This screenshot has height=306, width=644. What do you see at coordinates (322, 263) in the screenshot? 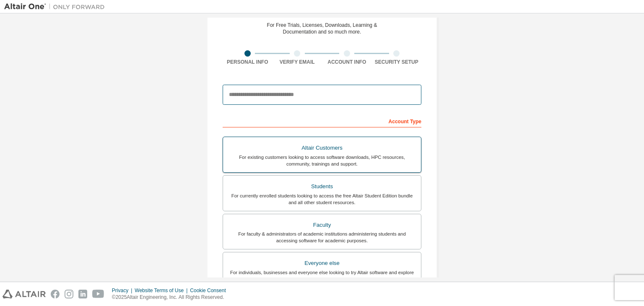
I see `div: Everyone else` at bounding box center [322, 263].